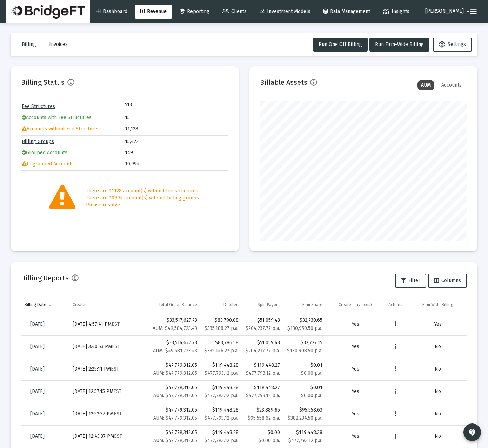 The height and width of the screenshot is (448, 488). I want to click on span: Dashboard, so click(111, 11).